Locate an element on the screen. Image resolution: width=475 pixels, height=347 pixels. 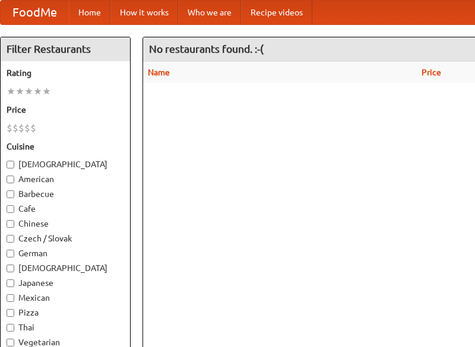
input: Cafe is located at coordinates (10, 209).